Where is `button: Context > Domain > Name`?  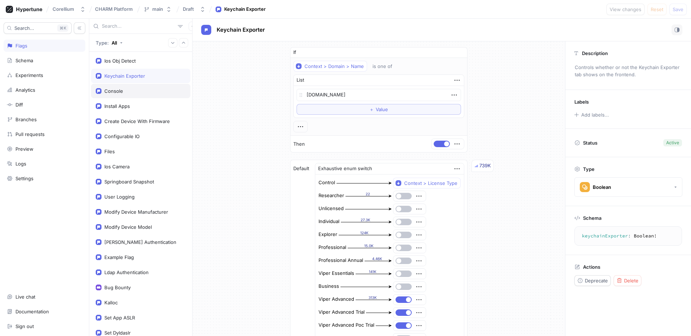 button: Context > Domain > Name is located at coordinates (330, 66).